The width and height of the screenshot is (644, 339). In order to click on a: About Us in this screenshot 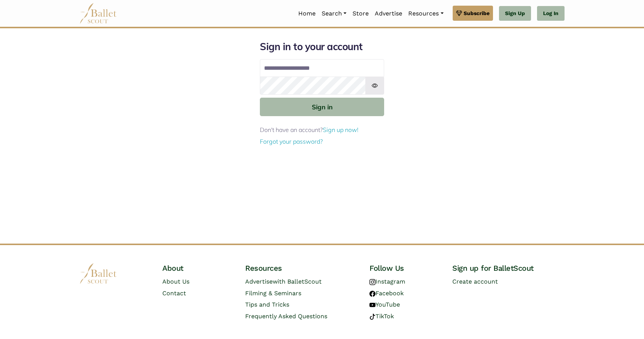, I will do `click(176, 282)`.